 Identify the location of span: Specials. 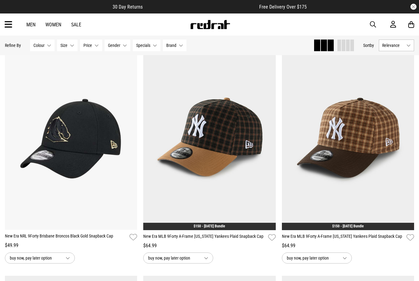
(143, 45).